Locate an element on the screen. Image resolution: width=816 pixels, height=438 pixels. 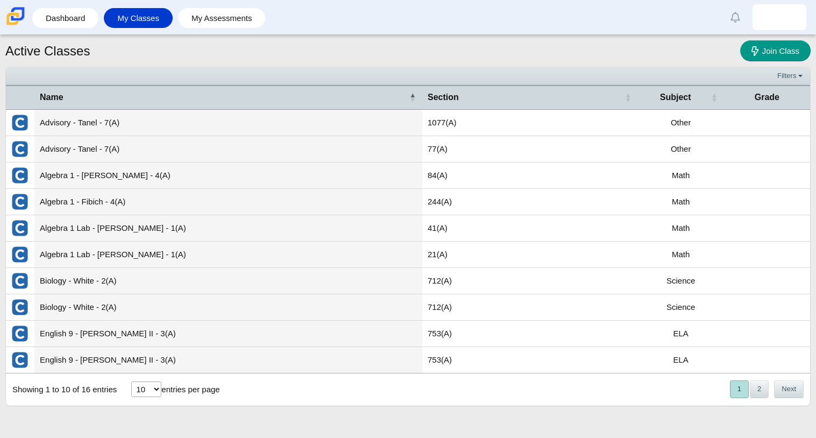
td: 21(A) is located at coordinates (530, 254).